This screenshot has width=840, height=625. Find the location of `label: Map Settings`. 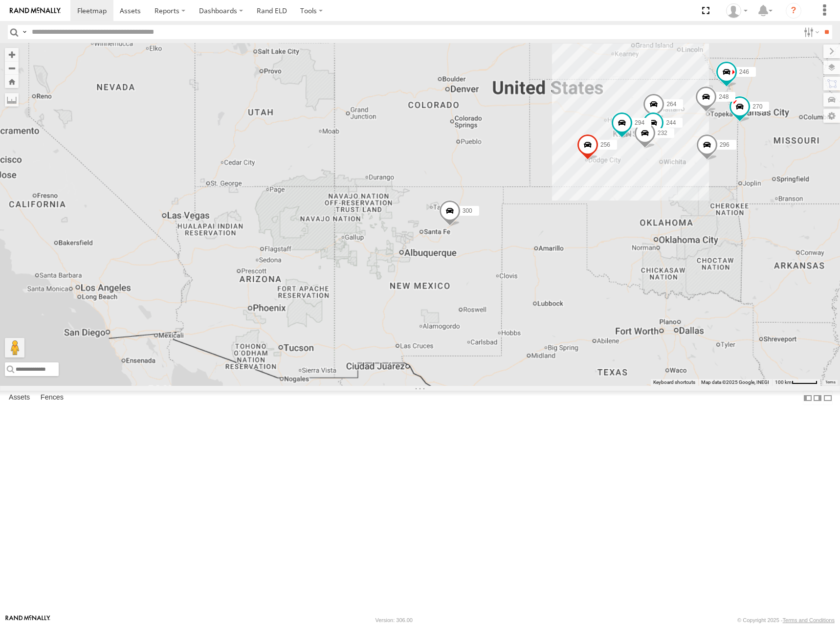

label: Map Settings is located at coordinates (832, 116).